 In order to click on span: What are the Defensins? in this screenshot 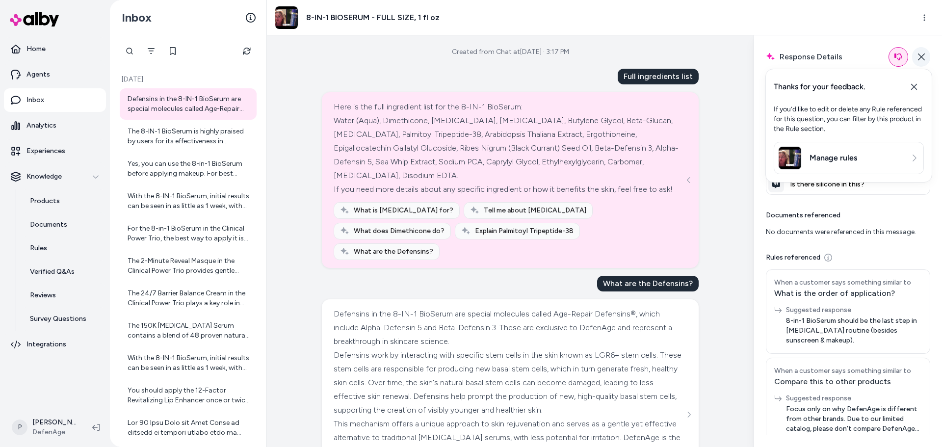, I will do `click(394, 252)`.